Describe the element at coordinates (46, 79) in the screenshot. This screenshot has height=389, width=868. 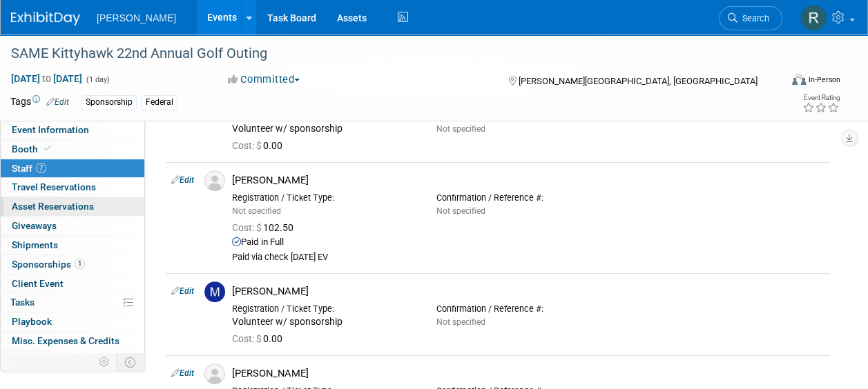
I see `span: to` at that location.